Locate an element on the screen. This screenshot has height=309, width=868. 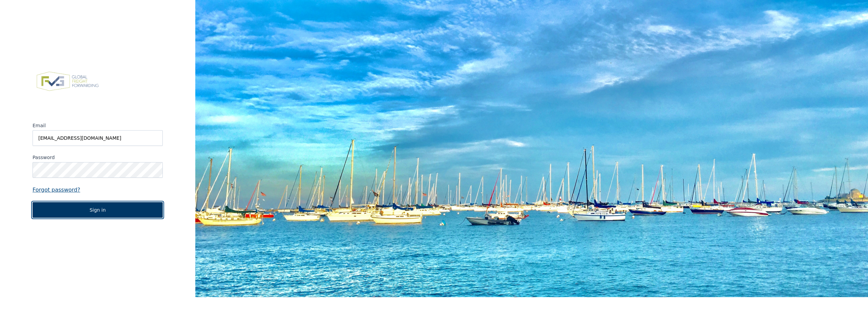
input: Email is located at coordinates (97, 139).